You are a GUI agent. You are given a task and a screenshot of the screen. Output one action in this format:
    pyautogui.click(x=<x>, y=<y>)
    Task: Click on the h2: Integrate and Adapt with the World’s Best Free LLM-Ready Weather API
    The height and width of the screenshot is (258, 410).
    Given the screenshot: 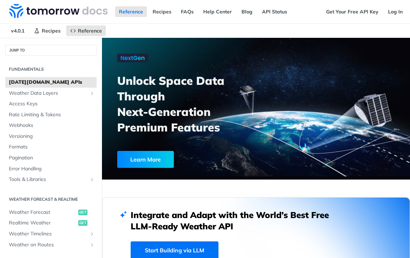 What is the action you would take?
    pyautogui.click(x=235, y=221)
    